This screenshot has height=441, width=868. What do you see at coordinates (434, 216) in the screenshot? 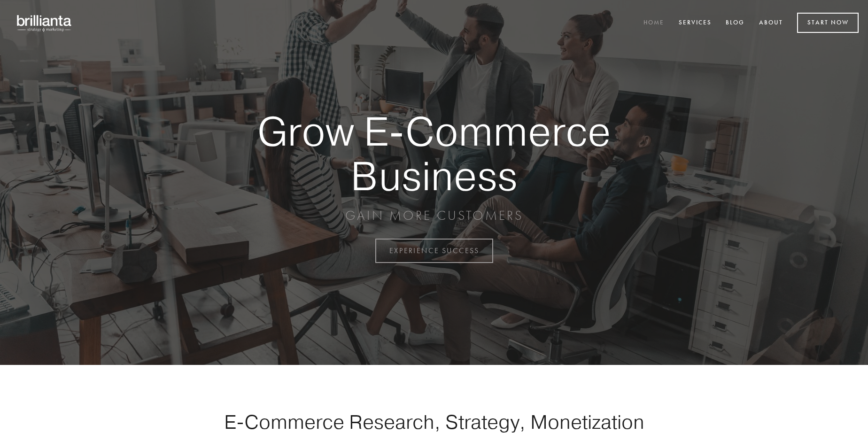
I see `p: GAIN MORE CUSTOMERS` at bounding box center [434, 216].